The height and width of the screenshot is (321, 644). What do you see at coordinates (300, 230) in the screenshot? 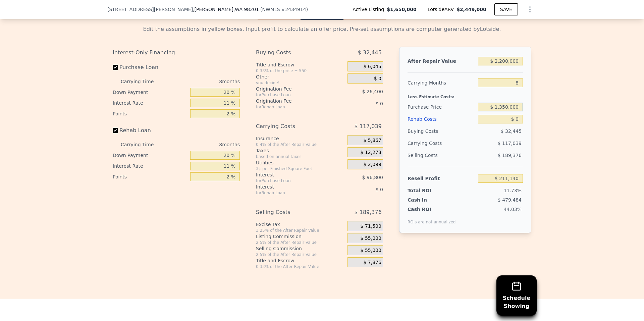
I see `div: 3.25% of the After Repair Value` at bounding box center [300, 230].